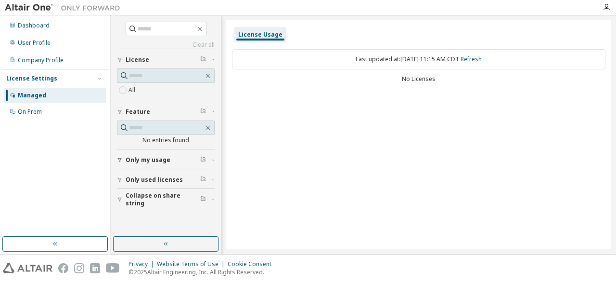 The height and width of the screenshot is (282, 616). I want to click on span: Only used licenses, so click(154, 179).